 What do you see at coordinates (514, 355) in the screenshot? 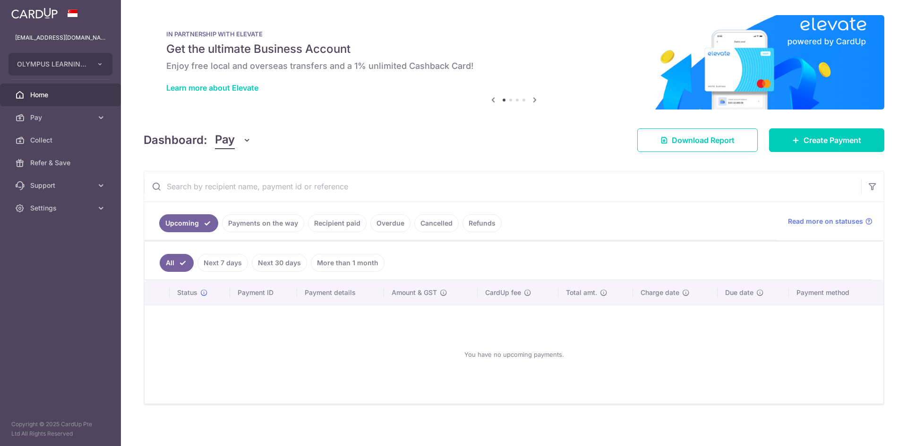
I see `div: You have no upcoming payments.` at bounding box center [514, 355].